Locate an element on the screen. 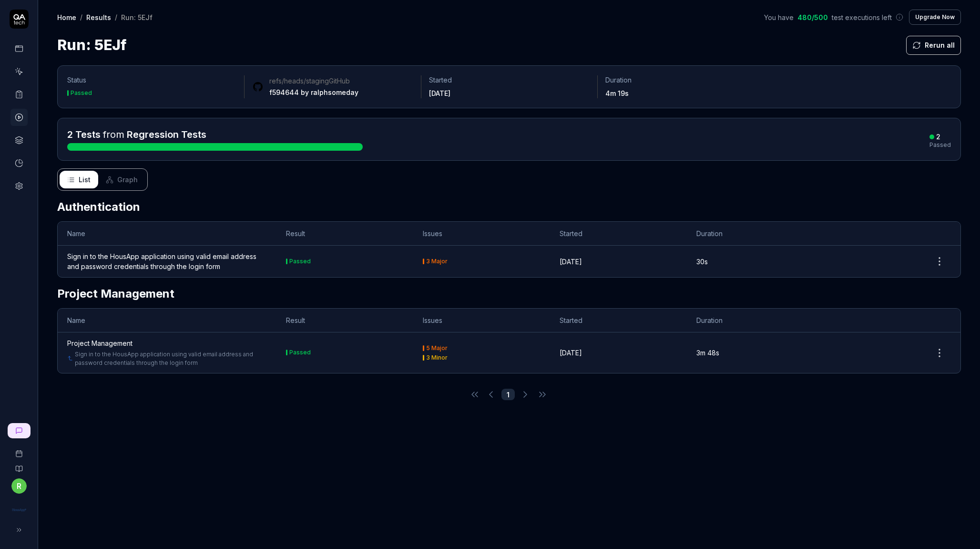  a: New conversation is located at coordinates (19, 431).